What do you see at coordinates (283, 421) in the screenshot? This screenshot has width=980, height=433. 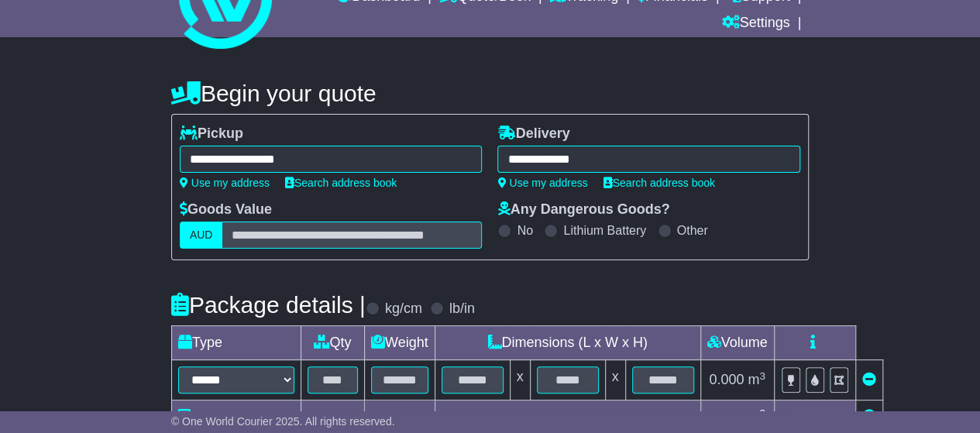 I see `span: © One World Courier 2025. All rights reserved.` at bounding box center [283, 421].